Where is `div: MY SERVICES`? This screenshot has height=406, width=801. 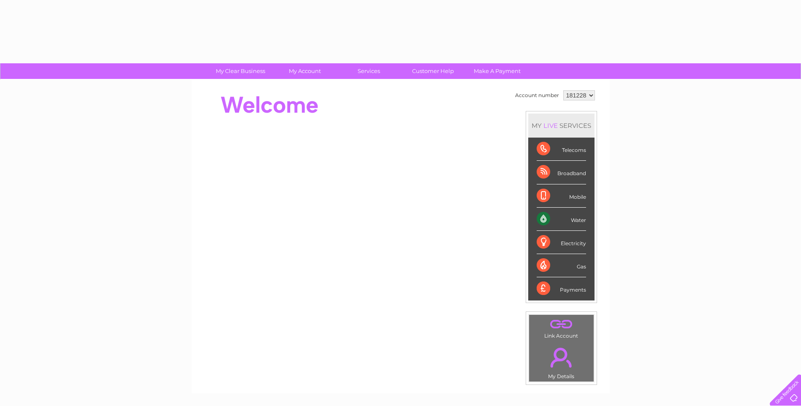
div: MY SERVICES is located at coordinates (561, 125).